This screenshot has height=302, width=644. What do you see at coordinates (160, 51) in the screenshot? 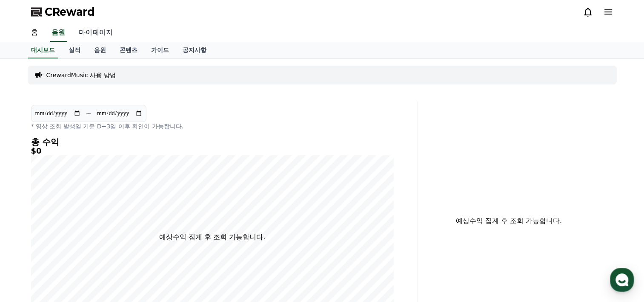
I see `a: 가이드` at bounding box center [160, 51].